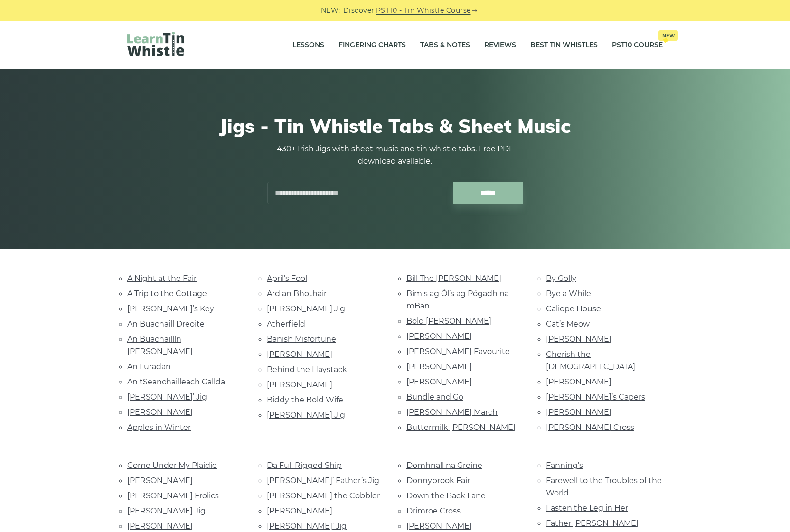  I want to click on a: Lessons, so click(308, 45).